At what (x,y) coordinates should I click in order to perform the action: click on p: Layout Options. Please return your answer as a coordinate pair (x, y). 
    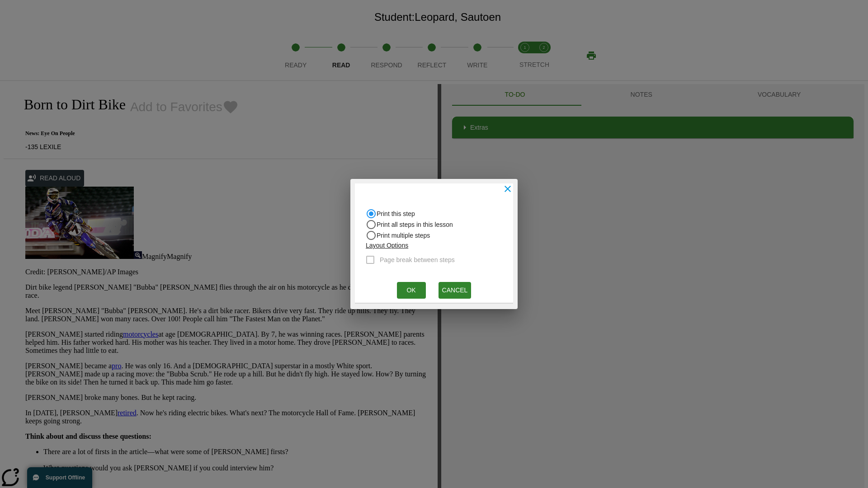
    Looking at the image, I should click on (414, 245).